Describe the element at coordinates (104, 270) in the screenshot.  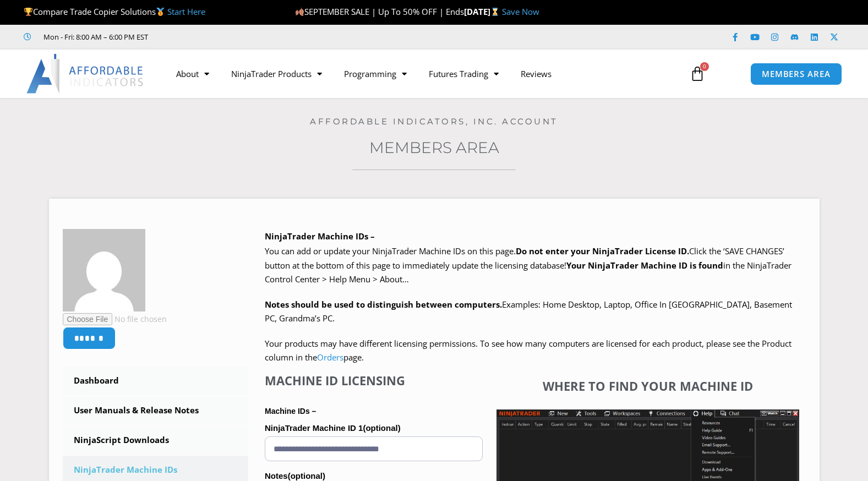
I see `img: e416aa364447e7f8e5cb58cd51fa90a95cd47235d7bdd3f32dad5a26cd6f1fe9` at that location.